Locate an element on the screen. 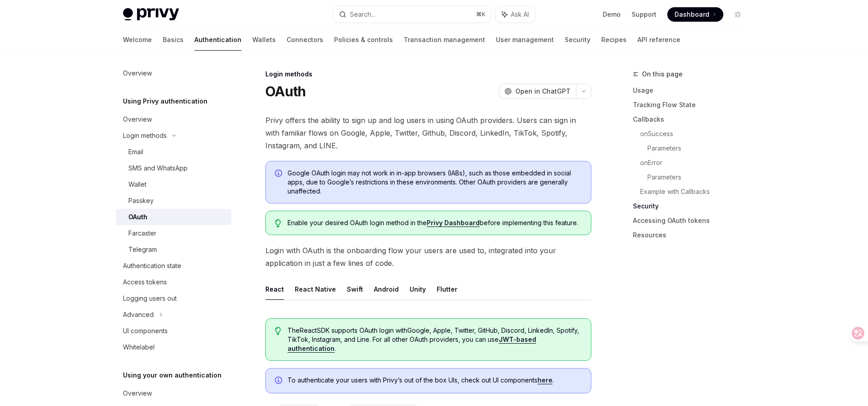 The height and width of the screenshot is (406, 868). a: Transaction management is located at coordinates (445, 40).